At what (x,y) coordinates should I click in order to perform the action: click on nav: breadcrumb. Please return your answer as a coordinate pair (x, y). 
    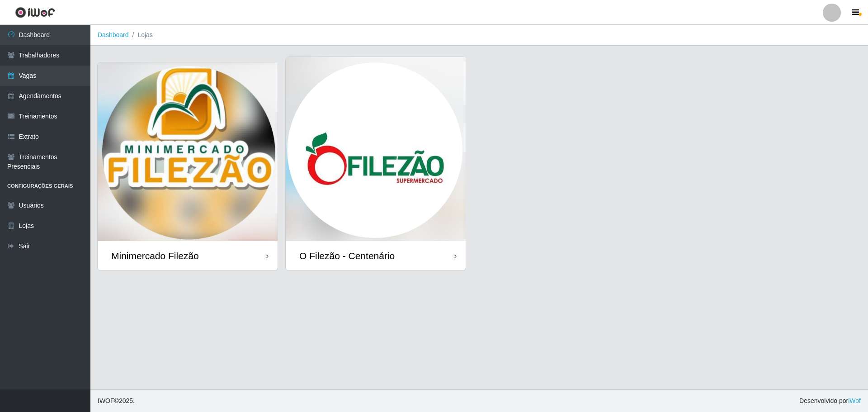
    Looking at the image, I should click on (479, 35).